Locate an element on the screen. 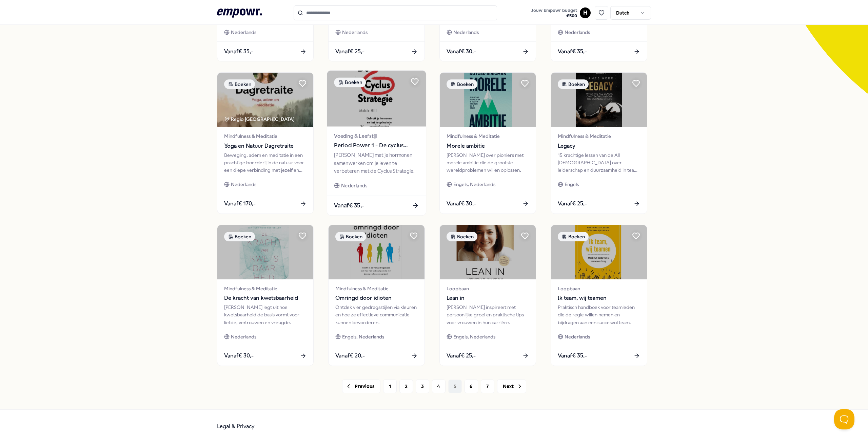 This screenshot has height=443, width=868. a: package imageBoekenMindfulness & MeditatieOmringd door idiotenOntdek vier gedragsstijlen via kleu... is located at coordinates (377, 296).